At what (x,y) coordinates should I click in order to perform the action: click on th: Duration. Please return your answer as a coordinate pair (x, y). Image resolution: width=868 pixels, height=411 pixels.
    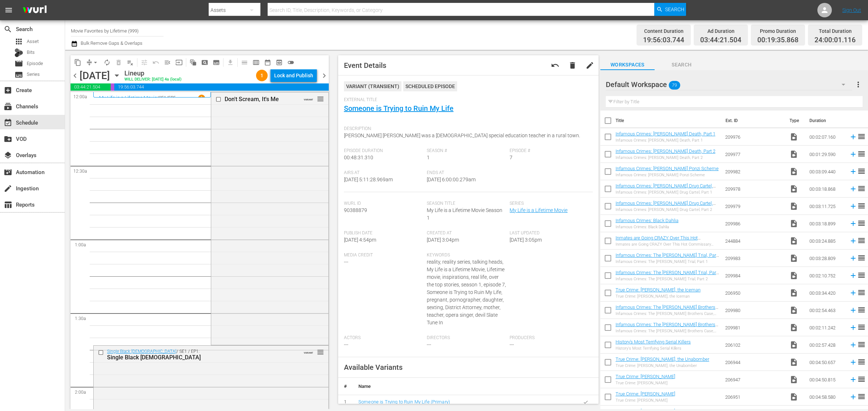
    Looking at the image, I should click on (827, 121).